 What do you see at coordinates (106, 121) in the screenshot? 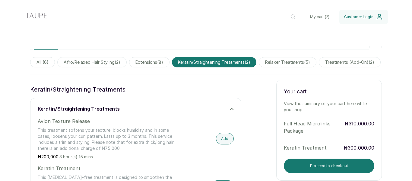
I see `p: Avlon Texture Release` at bounding box center [106, 121].